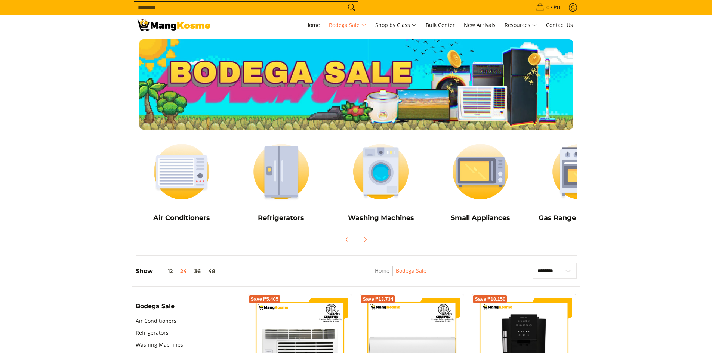  What do you see at coordinates (281, 182) in the screenshot?
I see `a: Refrigerators Refrigerators` at bounding box center [281, 182].